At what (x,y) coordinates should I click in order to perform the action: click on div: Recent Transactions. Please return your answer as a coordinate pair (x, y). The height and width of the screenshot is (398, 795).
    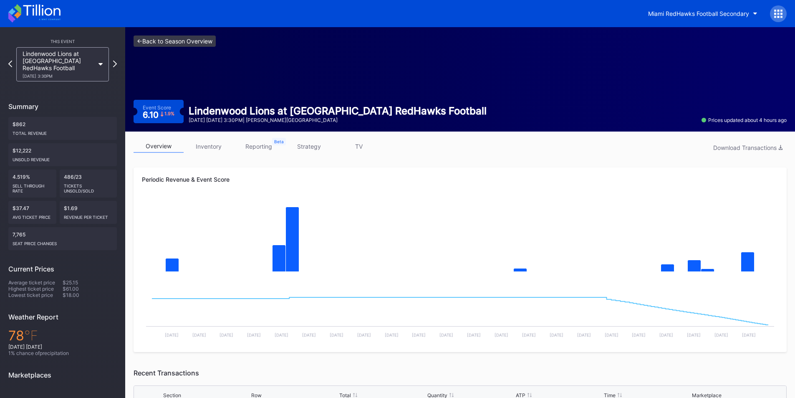
    Looking at the image, I should click on (460, 373).